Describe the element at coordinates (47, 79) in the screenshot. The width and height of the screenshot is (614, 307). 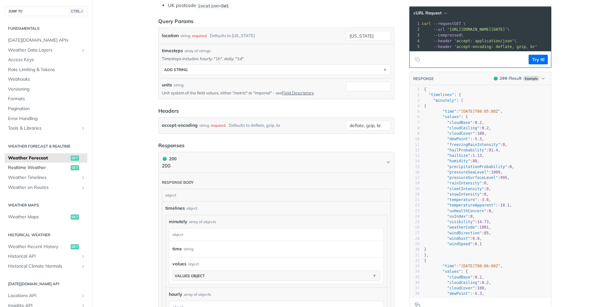
I see `span: Webhooks` at that location.